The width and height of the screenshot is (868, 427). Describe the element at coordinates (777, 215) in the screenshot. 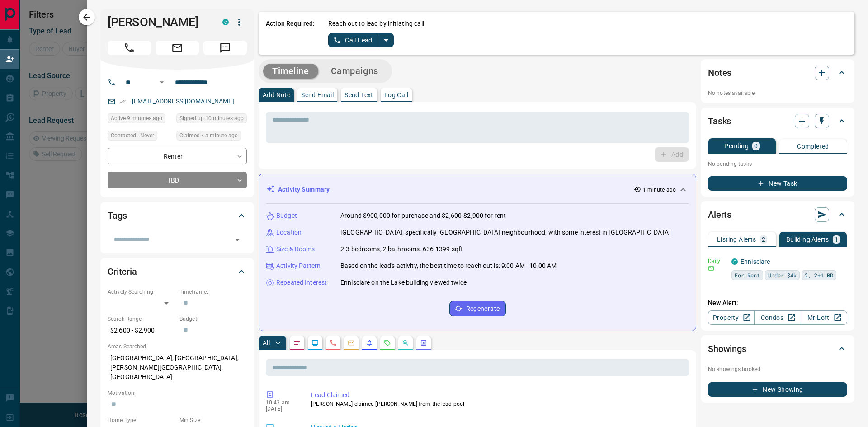

I see `div: Alerts` at that location.